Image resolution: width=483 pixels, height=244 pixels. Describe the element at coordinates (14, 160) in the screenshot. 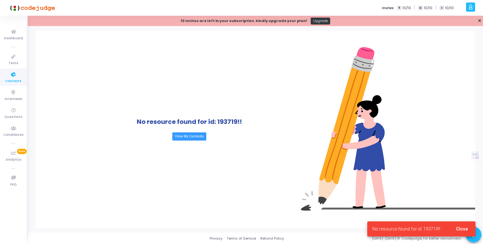

I see `span: Analytics` at that location.